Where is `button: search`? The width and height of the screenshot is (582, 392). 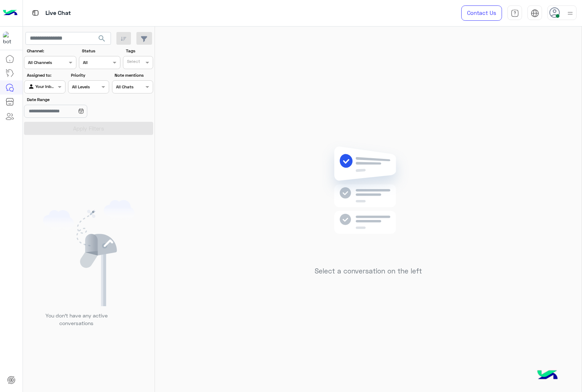 button: search is located at coordinates (102, 40).